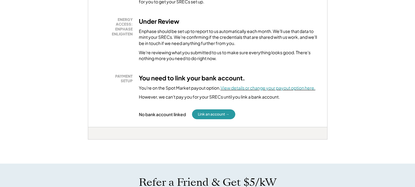  What do you see at coordinates (268, 88) in the screenshot?
I see `a: View details or change your payout option here.` at bounding box center [268, 88].